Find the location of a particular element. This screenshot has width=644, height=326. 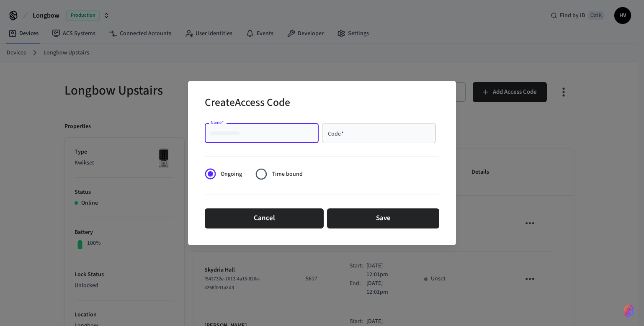

img: SeamLogoGradient.69752ec5.svg is located at coordinates (629, 311).